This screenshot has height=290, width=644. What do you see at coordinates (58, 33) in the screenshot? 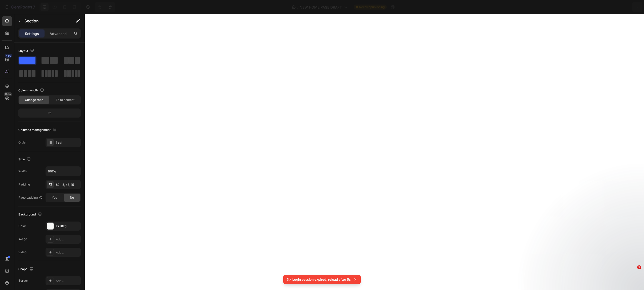
I see `p: Advanced` at bounding box center [58, 33].